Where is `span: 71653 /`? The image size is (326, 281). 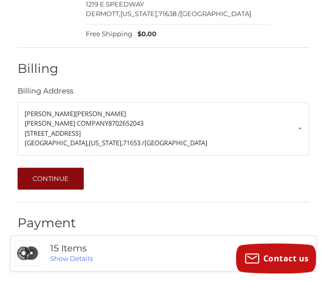 span: 71653 / is located at coordinates (134, 143).